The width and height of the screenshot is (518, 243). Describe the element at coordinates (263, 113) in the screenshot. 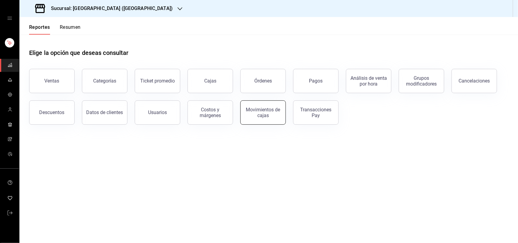

I see `div: Movimientos de cajas` at that location.